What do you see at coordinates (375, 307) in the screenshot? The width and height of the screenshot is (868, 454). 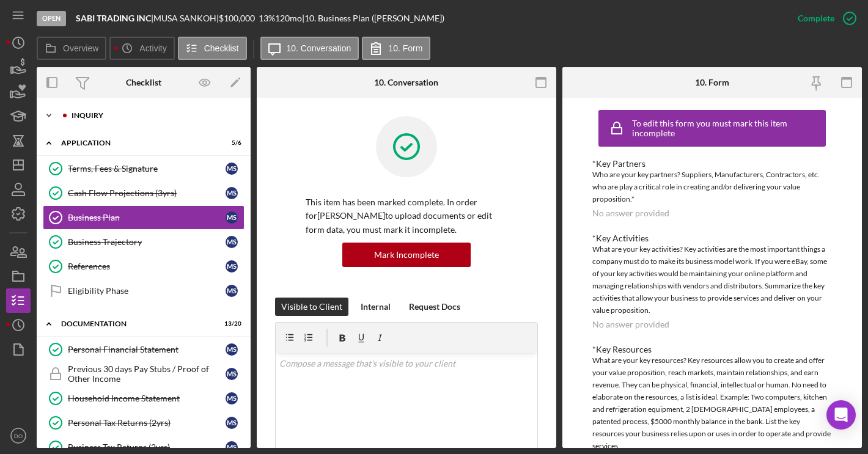 I see `button: Internal` at bounding box center [375, 307].